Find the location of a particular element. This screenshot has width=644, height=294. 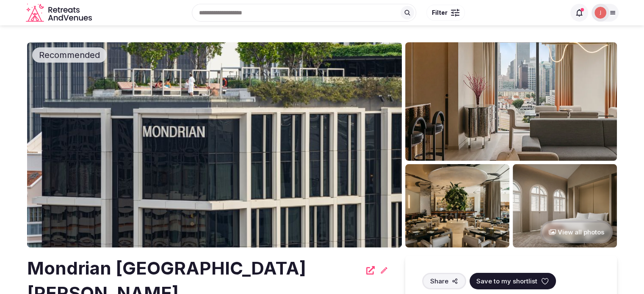

div: Recommended is located at coordinates (69, 55).